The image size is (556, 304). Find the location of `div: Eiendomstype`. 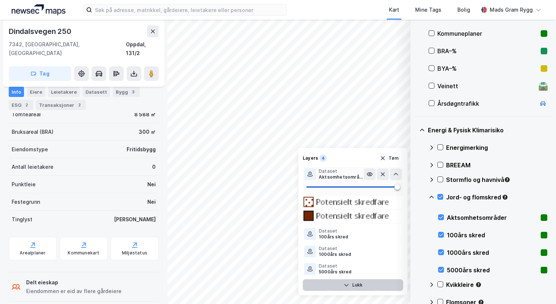

div: Eiendomstype is located at coordinates (30, 149).